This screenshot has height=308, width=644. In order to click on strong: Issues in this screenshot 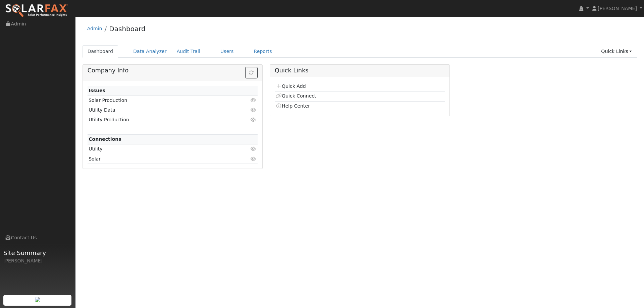, I will do `click(97, 90)`.